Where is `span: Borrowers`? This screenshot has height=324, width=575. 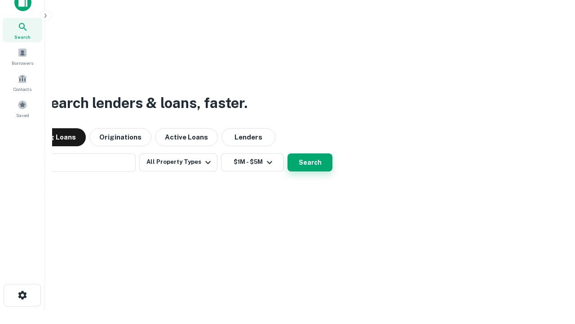 span: Borrowers is located at coordinates (22, 63).